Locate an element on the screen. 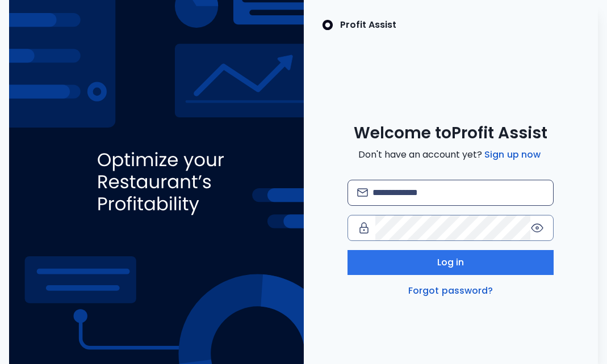 Image resolution: width=607 pixels, height=364 pixels. span: Log in is located at coordinates (451, 263).